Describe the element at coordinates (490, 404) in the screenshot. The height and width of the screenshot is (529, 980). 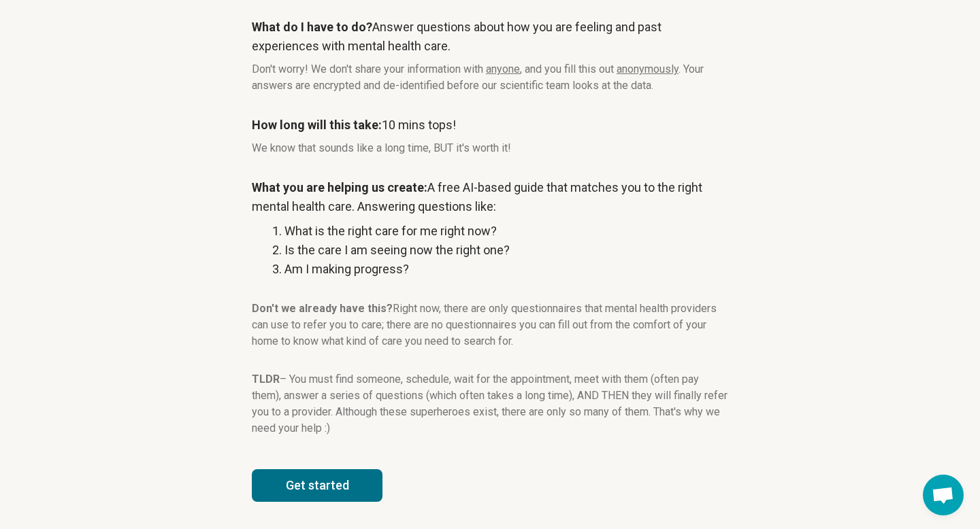
I see `p: – You must find someone, schedule, wait for the appointment, meet with them (often pay them), ans...` at that location.